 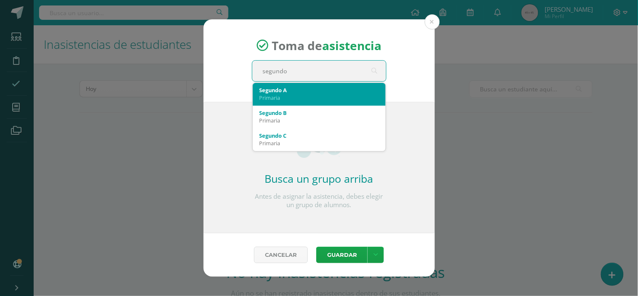 What do you see at coordinates (319, 135) in the screenshot?
I see `div: Segundo C` at bounding box center [319, 135].